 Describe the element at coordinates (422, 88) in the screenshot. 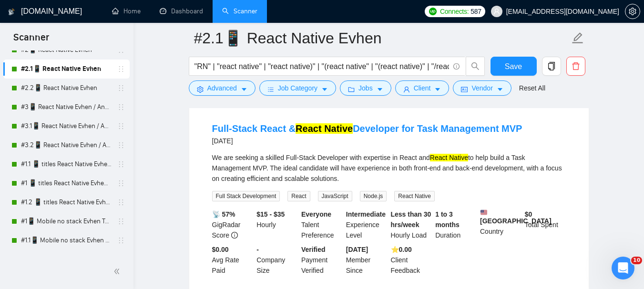

I see `button: userClientcaret-down` at that location.